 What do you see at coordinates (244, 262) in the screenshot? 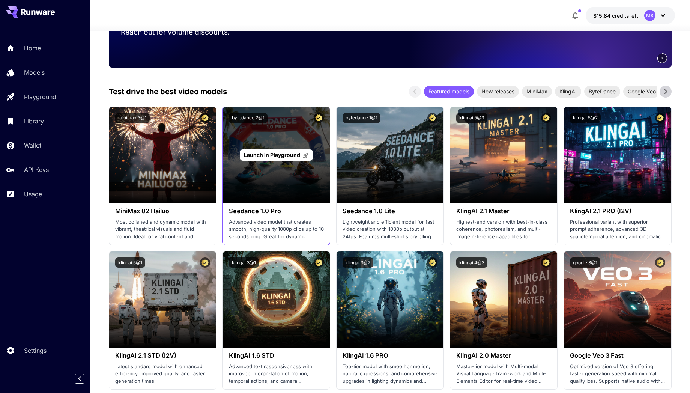
I see `button: klingai:3@1` at bounding box center [244, 262].